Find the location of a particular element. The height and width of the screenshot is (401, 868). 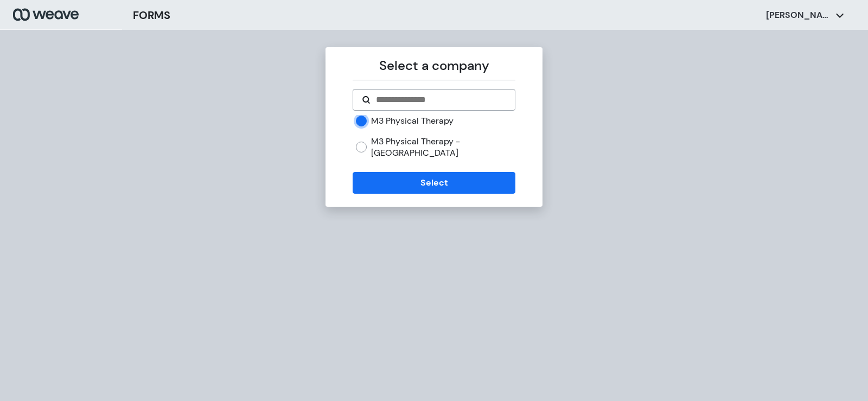

h3: FORMS is located at coordinates (151, 15).